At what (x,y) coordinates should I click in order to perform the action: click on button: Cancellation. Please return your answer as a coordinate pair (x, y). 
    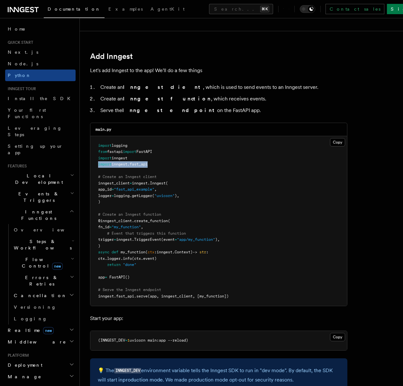
    Looking at the image, I should click on (43, 295).